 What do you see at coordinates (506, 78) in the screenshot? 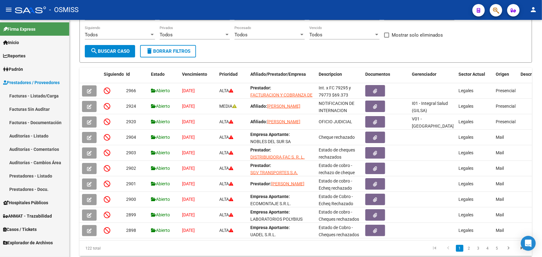
I see `datatable-header-cell: Origen` at bounding box center [506, 78].